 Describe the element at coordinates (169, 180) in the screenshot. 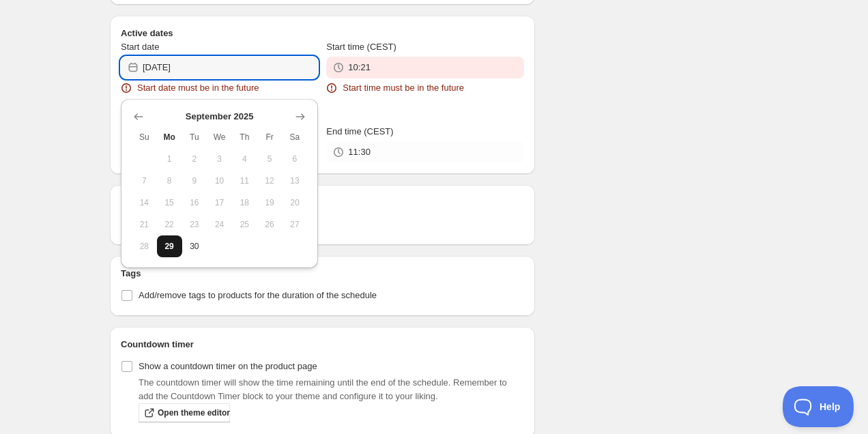

I see `button: Monday September 8 2025` at that location.